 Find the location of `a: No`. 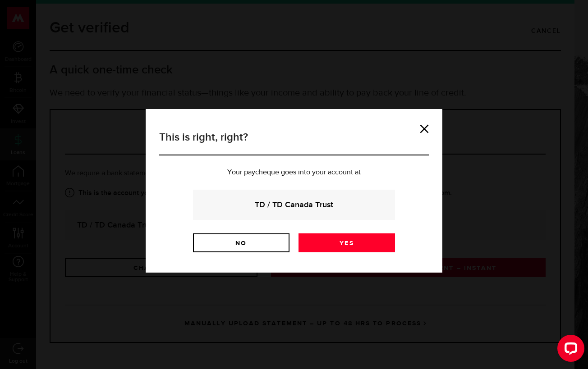

a: No is located at coordinates (241, 243).